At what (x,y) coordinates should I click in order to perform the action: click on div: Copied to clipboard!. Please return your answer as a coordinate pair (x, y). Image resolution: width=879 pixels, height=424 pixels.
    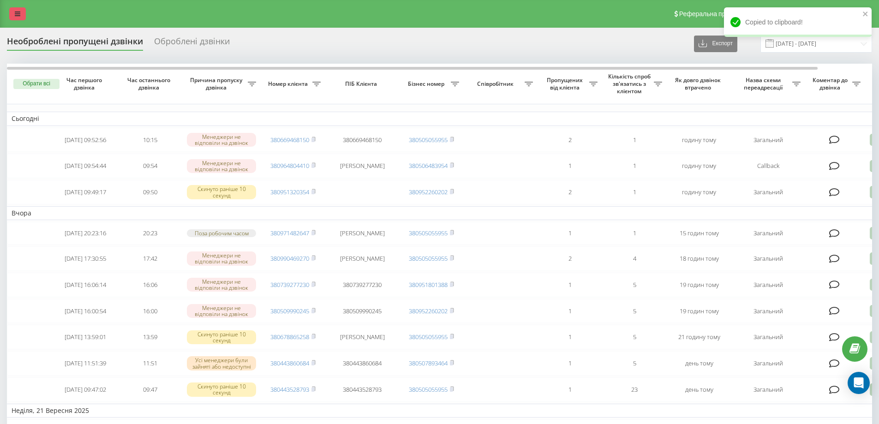
    Looking at the image, I should click on (798, 22).